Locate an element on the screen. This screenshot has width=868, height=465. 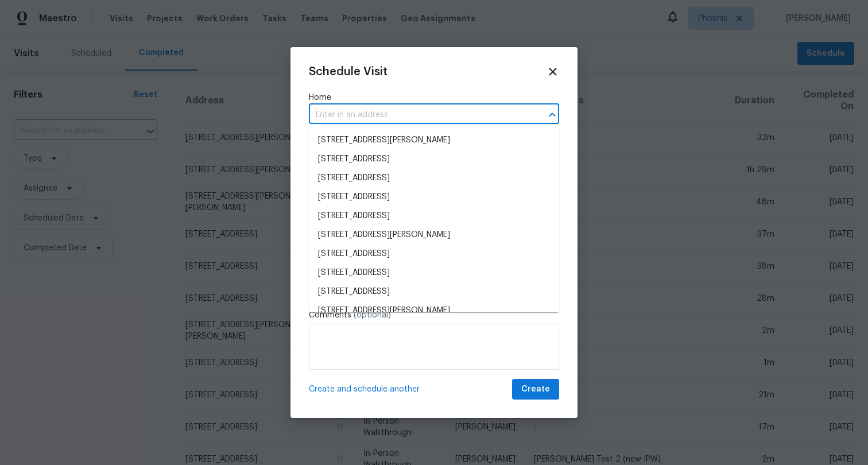
button: Close is located at coordinates (552, 115).